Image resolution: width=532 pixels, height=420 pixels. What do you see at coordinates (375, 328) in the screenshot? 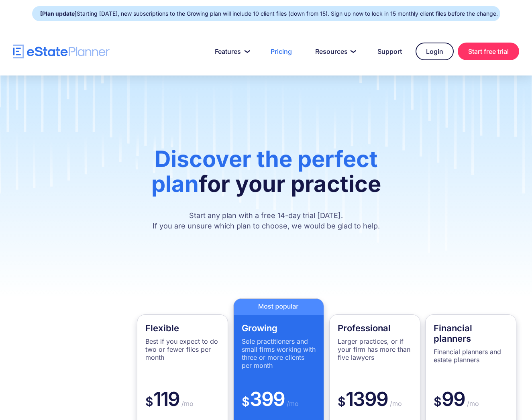
I see `h4: Professional` at bounding box center [375, 328].